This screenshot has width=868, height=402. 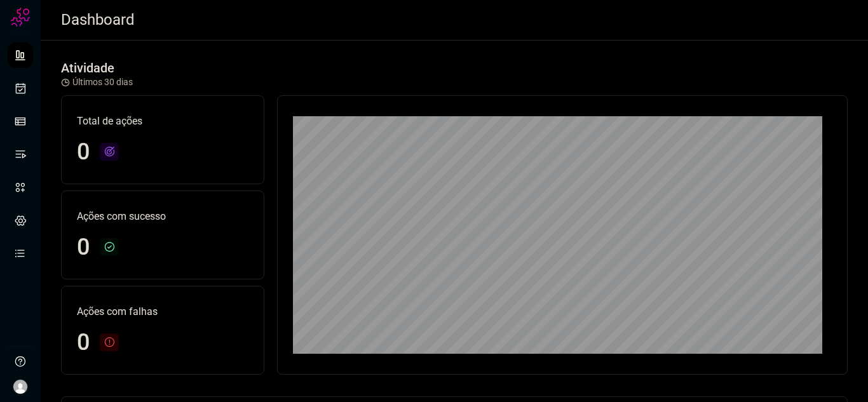 What do you see at coordinates (163, 217) in the screenshot?
I see `p: Ações com sucesso` at bounding box center [163, 217].